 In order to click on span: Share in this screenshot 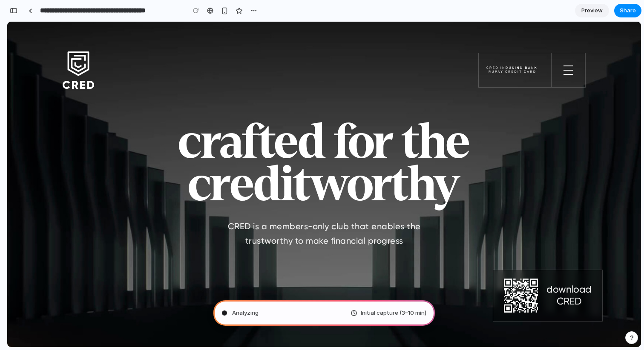, I will do `click(628, 11)`.